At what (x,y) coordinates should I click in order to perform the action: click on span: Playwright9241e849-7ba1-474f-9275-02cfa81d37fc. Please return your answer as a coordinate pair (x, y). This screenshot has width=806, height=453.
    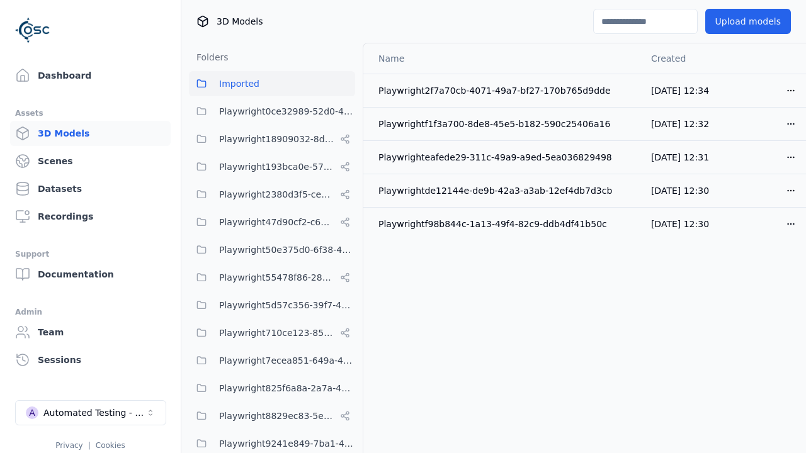
    Looking at the image, I should click on (287, 444).